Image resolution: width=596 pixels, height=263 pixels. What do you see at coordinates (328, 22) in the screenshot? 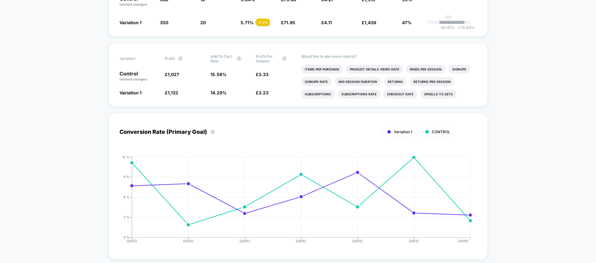
I see `span: 4.11` at bounding box center [328, 22].